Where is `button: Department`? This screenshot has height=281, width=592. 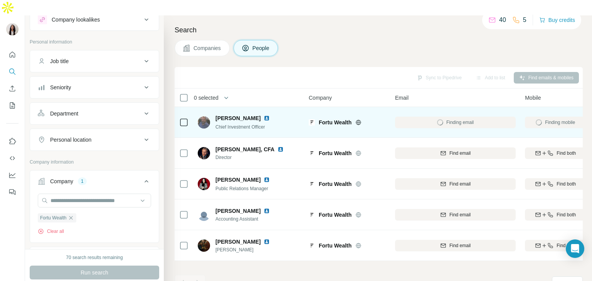
button: Department is located at coordinates (94, 114).